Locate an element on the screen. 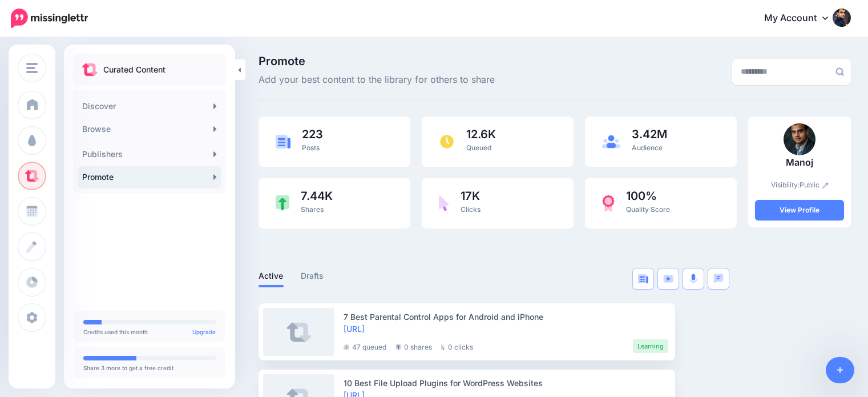 This screenshot has height=397, width=868. a: Discover is located at coordinates (150, 106).